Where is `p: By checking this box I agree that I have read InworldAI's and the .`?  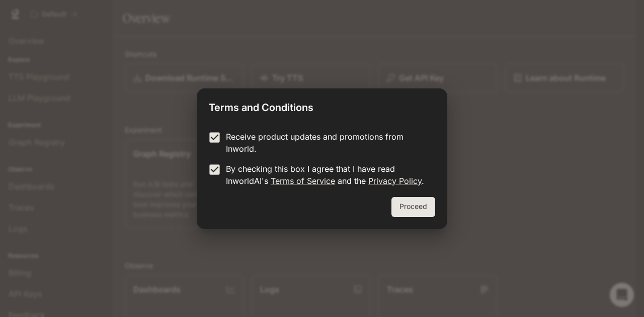
p: By checking this box I agree that I have read InworldAI's and the . is located at coordinates (326, 175).